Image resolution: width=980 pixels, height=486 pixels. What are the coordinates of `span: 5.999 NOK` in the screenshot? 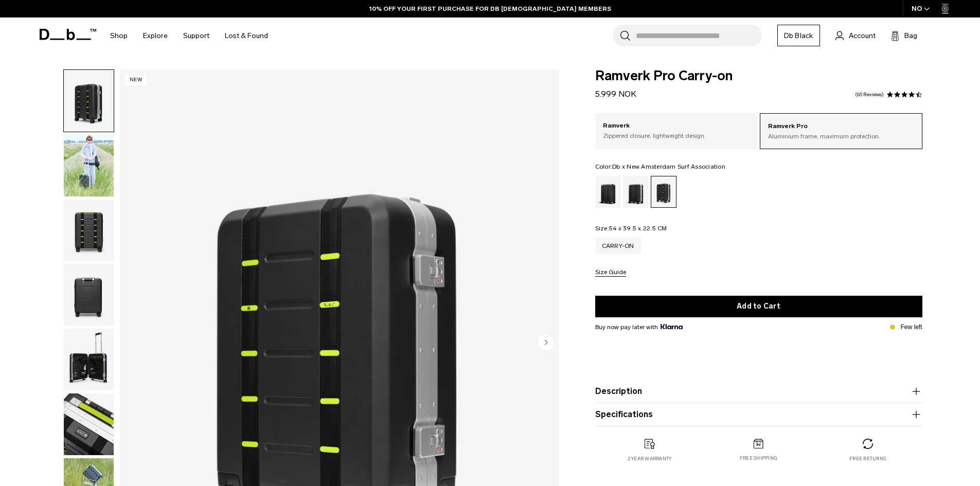 It's located at (616, 93).